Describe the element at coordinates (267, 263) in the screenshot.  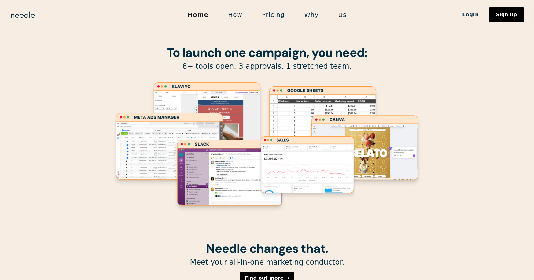
I see `p: Meet your all-in-one marketing conductor.` at that location.